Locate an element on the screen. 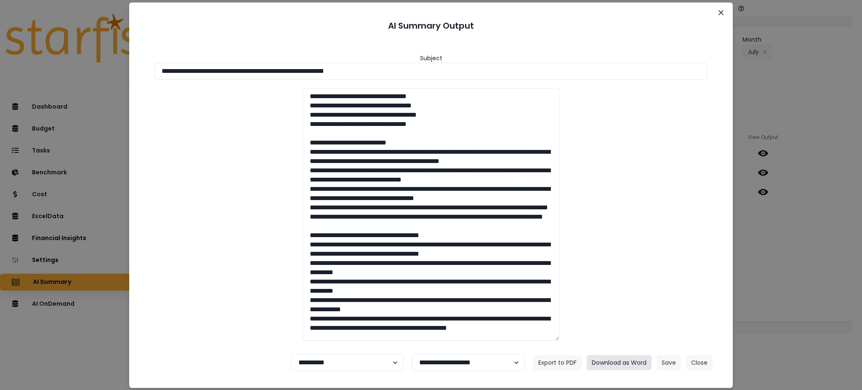 The height and width of the screenshot is (390, 862). button: Download as Word is located at coordinates (619, 362).